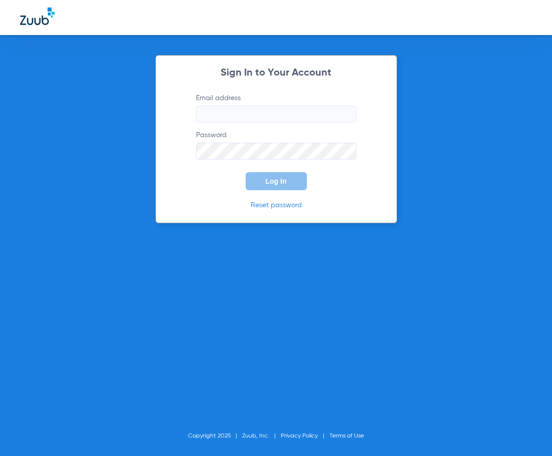 This screenshot has width=552, height=456. Describe the element at coordinates (276, 205) in the screenshot. I see `a: Reset password` at that location.